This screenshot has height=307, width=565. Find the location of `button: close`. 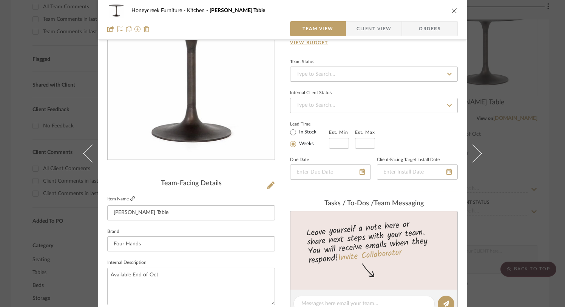

button: close is located at coordinates (455, 11).